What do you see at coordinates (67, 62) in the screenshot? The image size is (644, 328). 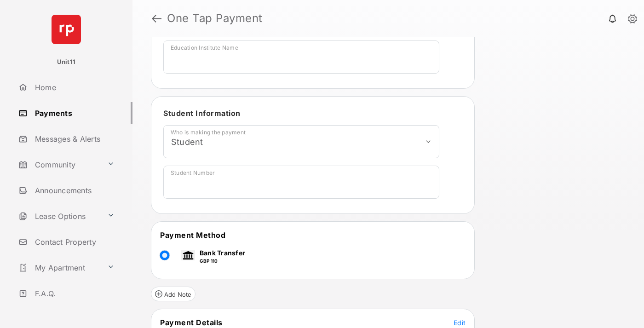 I see `p: Unit11` at bounding box center [67, 62].